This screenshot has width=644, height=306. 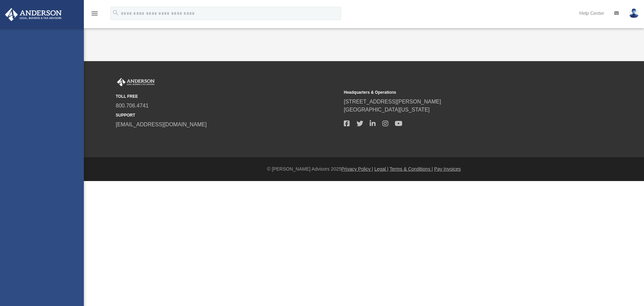 I want to click on small: Headquarters & Operations, so click(x=455, y=92).